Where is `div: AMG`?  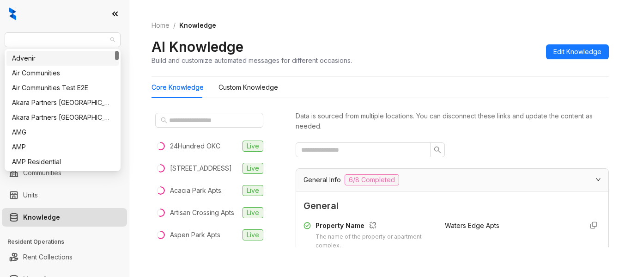
div: AMG is located at coordinates (62, 132).